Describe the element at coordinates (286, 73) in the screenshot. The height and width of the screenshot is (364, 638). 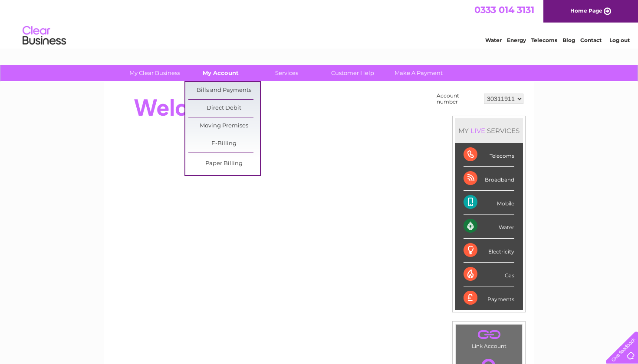
I see `a: Services` at that location.